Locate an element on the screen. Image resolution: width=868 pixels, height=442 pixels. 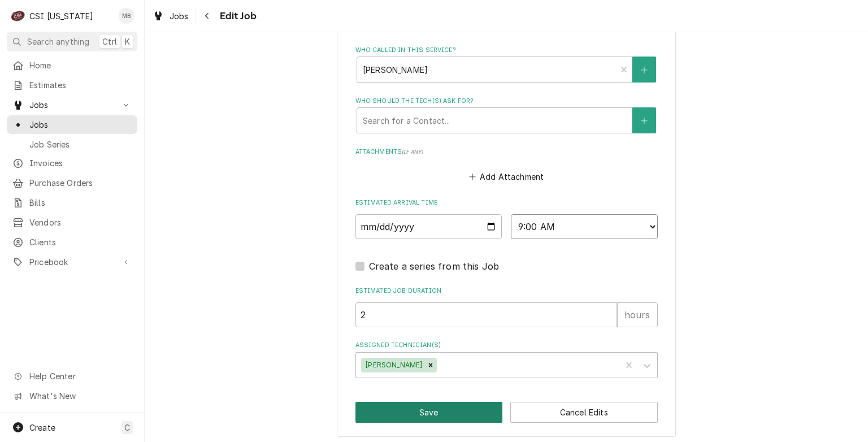
label: Attachments is located at coordinates (506, 152).